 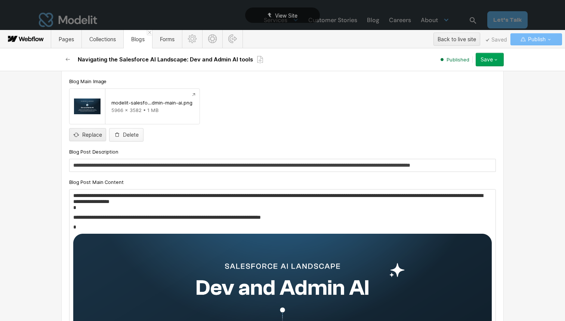 I want to click on span: Blog Post Description, so click(x=94, y=151).